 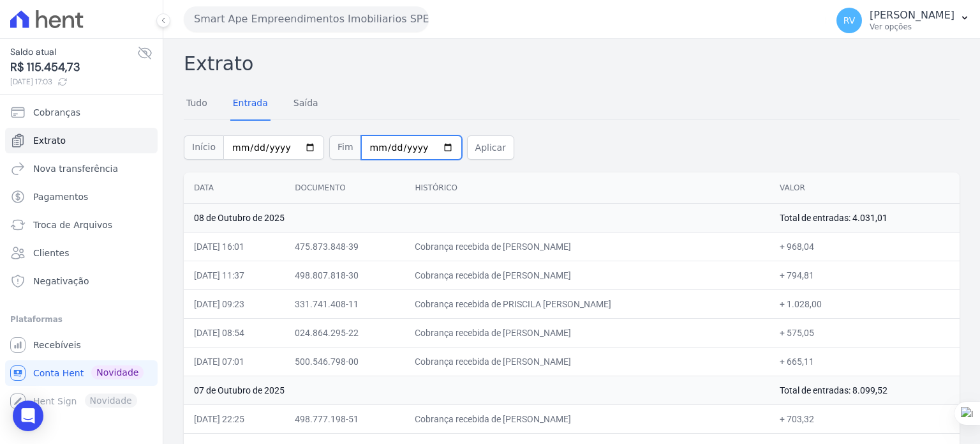 What do you see at coordinates (49, 140) in the screenshot?
I see `span: Extrato` at bounding box center [49, 140].